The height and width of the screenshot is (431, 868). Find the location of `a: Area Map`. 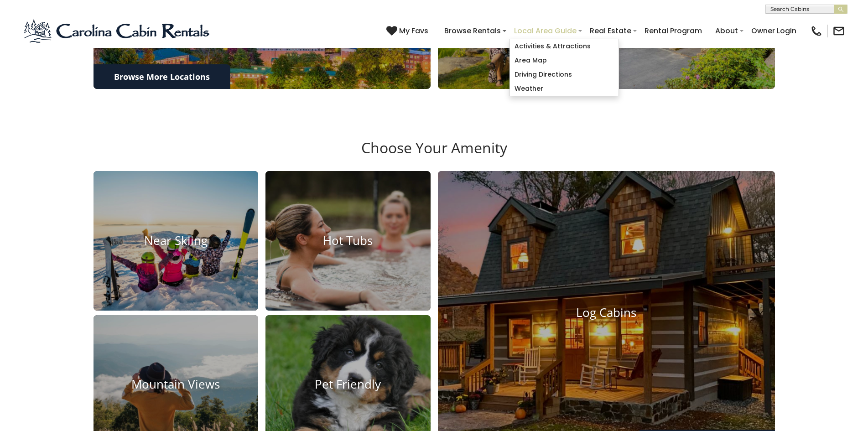

a: Area Map is located at coordinates (564, 60).